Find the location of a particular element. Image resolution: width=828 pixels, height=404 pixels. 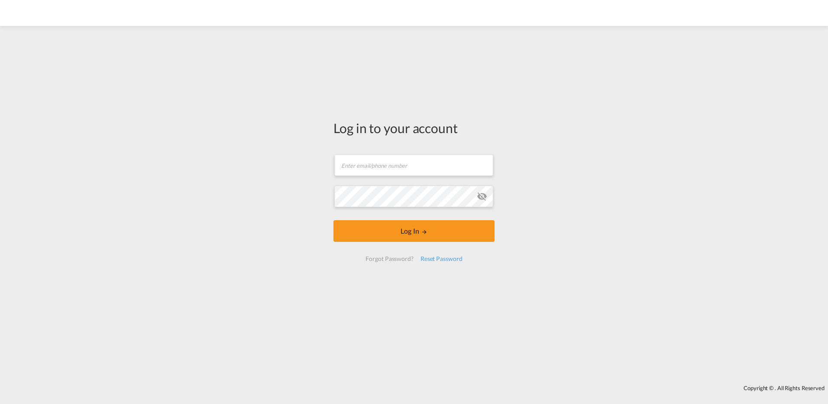

md-icon: icon-eye-off is located at coordinates (482, 196).